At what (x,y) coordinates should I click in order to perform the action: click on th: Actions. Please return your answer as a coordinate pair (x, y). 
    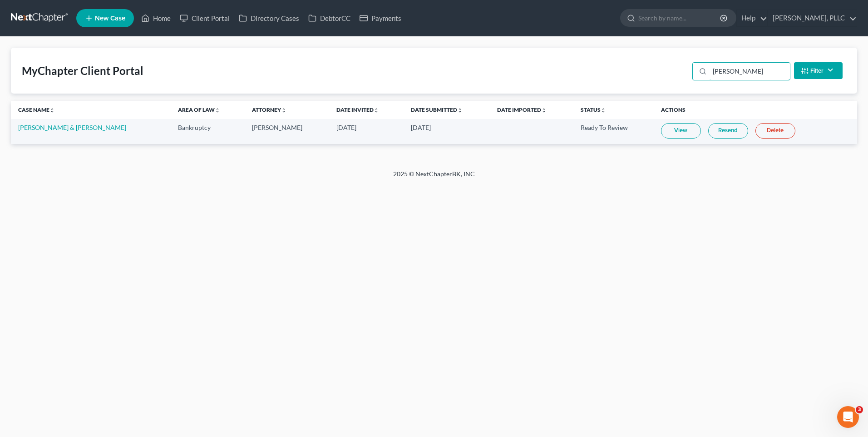
    Looking at the image, I should click on (755, 110).